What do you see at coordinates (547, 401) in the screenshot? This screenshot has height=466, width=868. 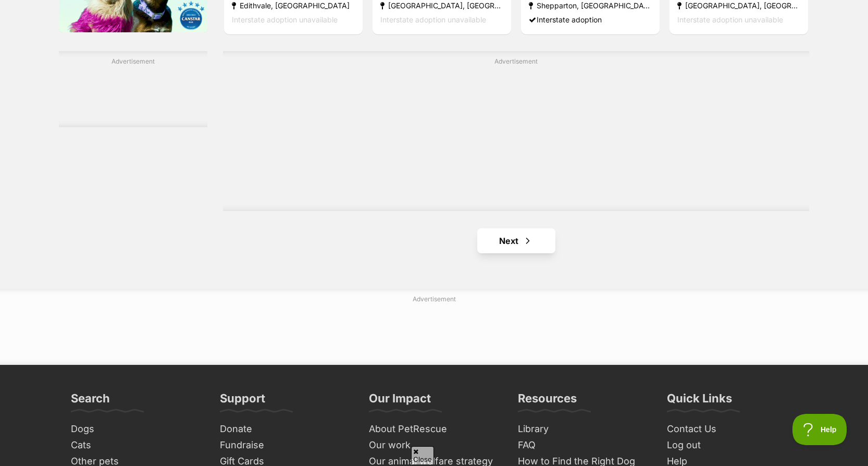 I see `h3: Resources` at bounding box center [547, 401].